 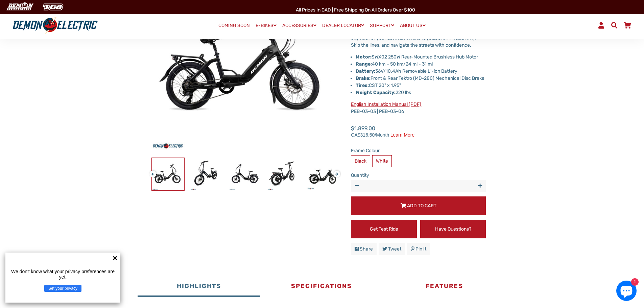 What do you see at coordinates (418, 108) in the screenshot?
I see `p: PEB-03-03 | PEB-03-06` at bounding box center [418, 108].